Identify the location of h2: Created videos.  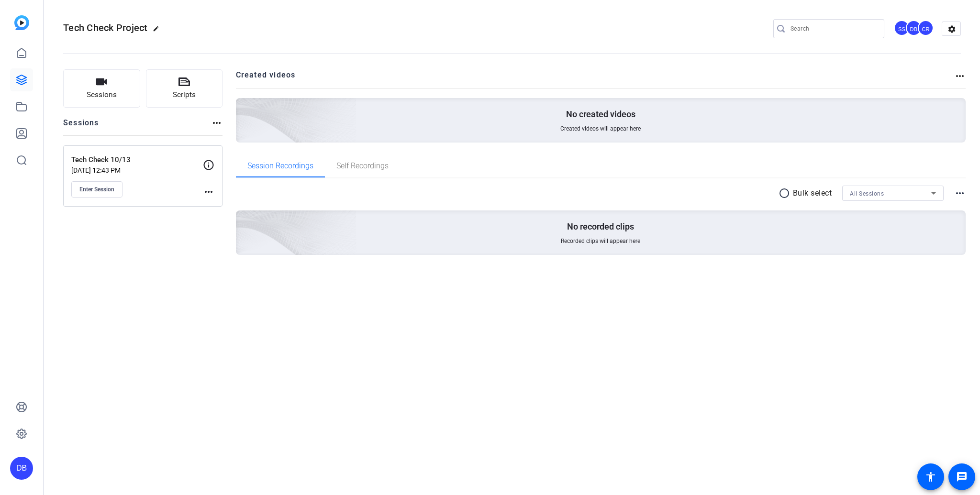
(595, 78).